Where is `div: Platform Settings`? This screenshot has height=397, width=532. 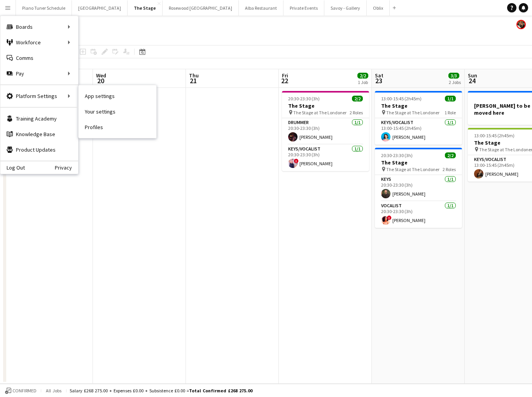 div: Platform Settings is located at coordinates (39, 96).